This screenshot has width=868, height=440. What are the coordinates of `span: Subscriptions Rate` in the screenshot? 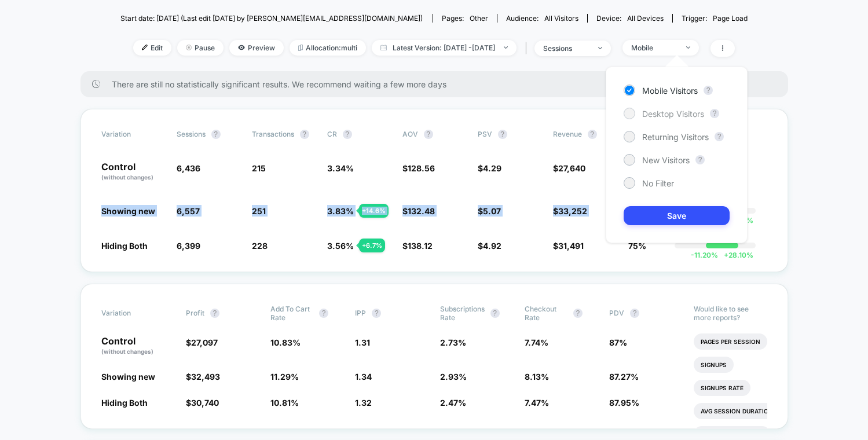 It's located at (462, 313).